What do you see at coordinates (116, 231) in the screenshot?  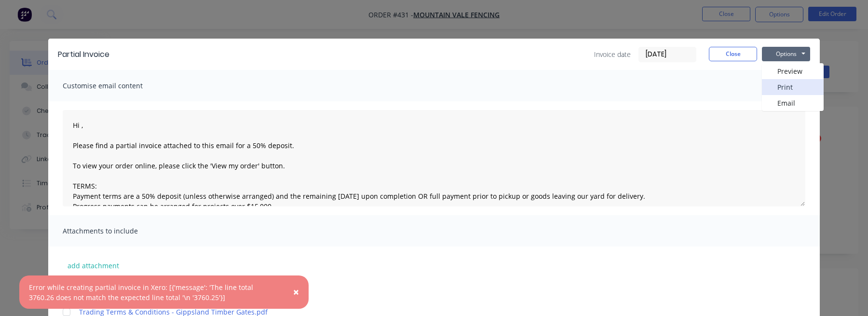 I see `span: Attachments to include` at bounding box center [116, 231].